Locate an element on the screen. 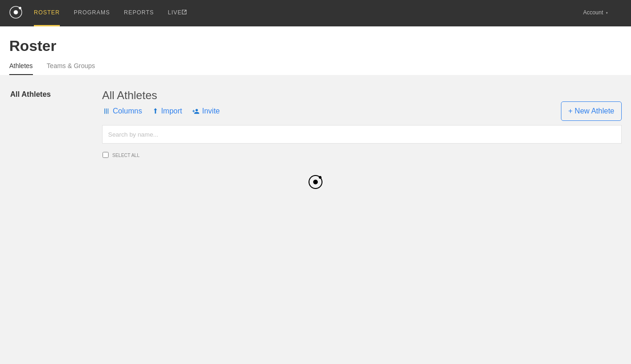 Image resolution: width=631 pixels, height=364 pixels. span: Import is located at coordinates (167, 111).